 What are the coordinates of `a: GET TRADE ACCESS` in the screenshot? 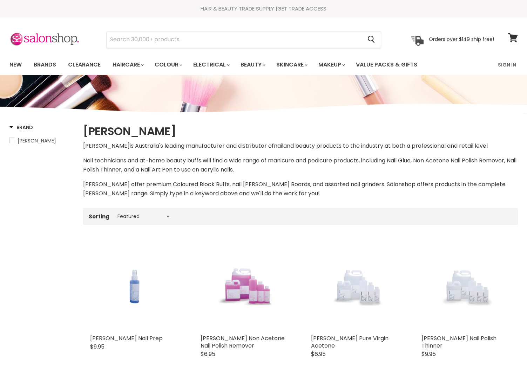 It's located at (302, 8).